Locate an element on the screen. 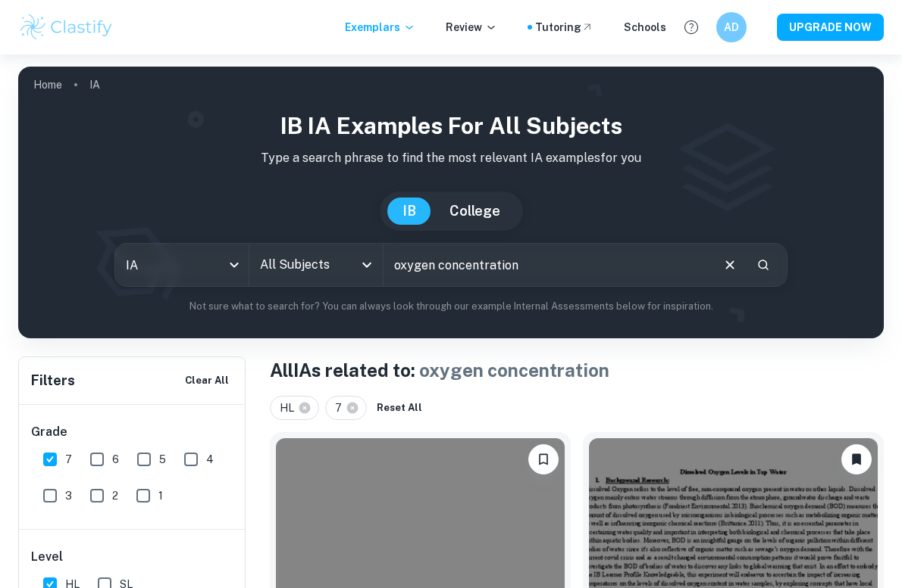 This screenshot has height=588, width=902. span: HL is located at coordinates (290, 408).